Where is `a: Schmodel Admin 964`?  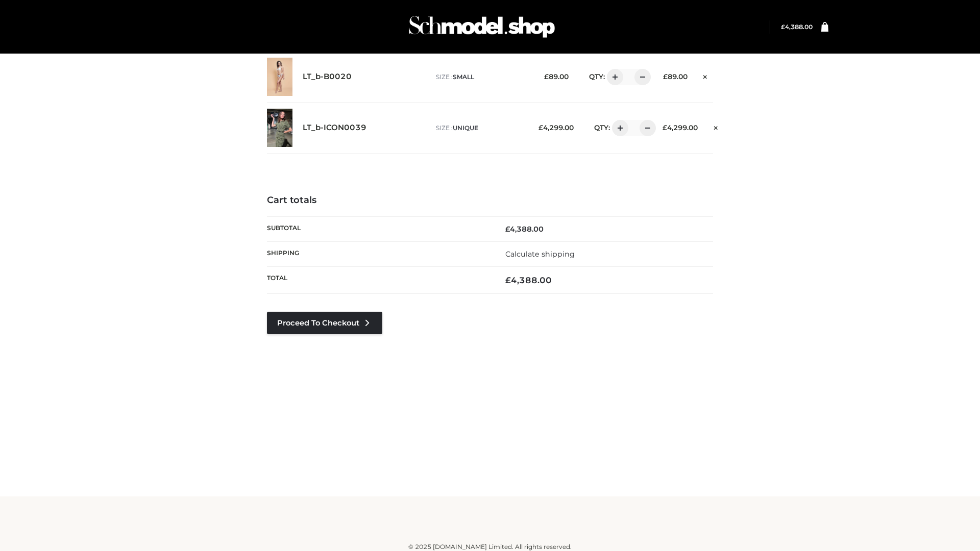 a: Schmodel Admin 964 is located at coordinates (481, 26).